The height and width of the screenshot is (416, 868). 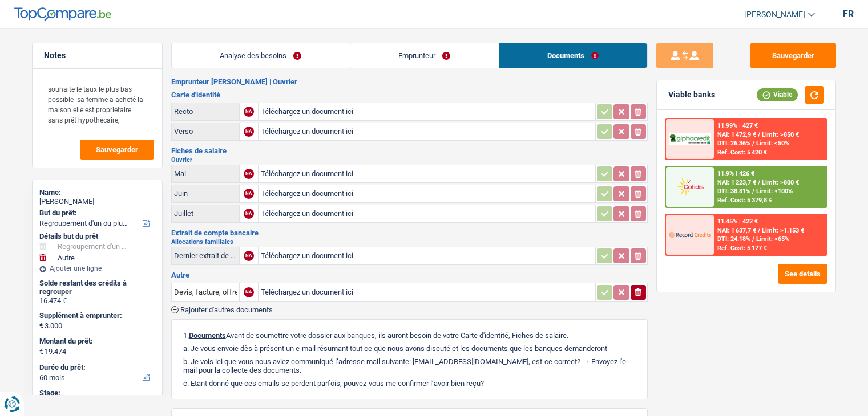 I want to click on span: Limit: <50%, so click(x=773, y=143).